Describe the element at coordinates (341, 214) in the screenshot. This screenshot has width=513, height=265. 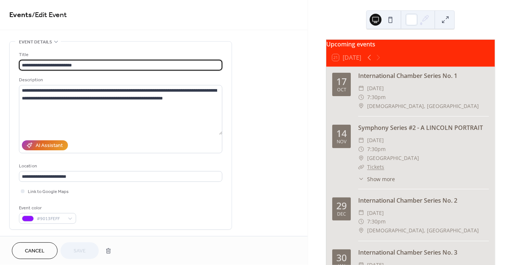
I see `div: Dec` at that location.